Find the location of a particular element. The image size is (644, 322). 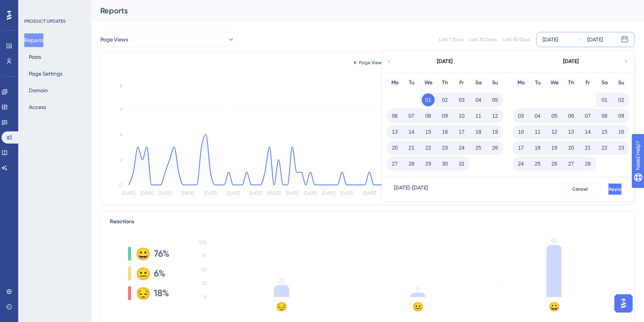

button: Access is located at coordinates (38, 107).